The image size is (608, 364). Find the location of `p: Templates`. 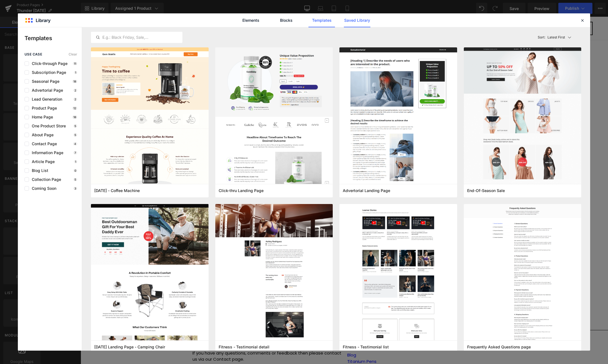

p: Templates is located at coordinates (53, 38).